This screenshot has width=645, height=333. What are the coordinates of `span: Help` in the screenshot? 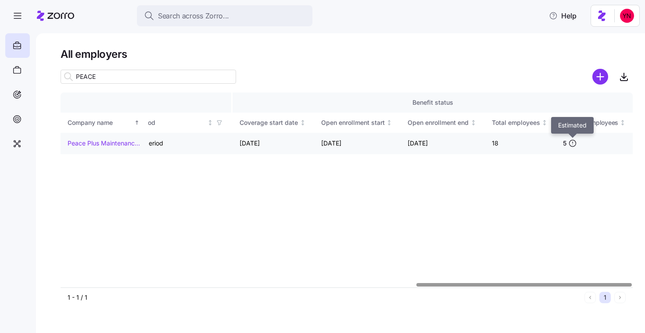 It's located at (562, 16).